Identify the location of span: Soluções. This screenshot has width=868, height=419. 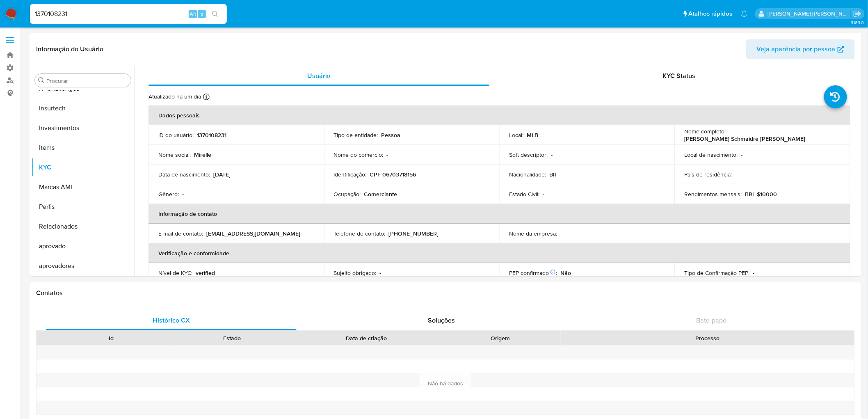
(441, 320).